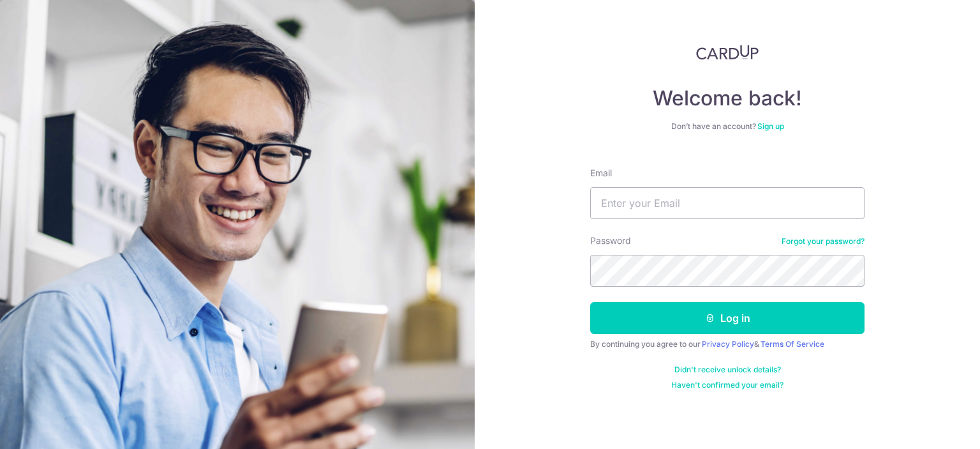  What do you see at coordinates (728, 385) in the screenshot?
I see `a: Haven't confirmed your email?` at bounding box center [728, 385].